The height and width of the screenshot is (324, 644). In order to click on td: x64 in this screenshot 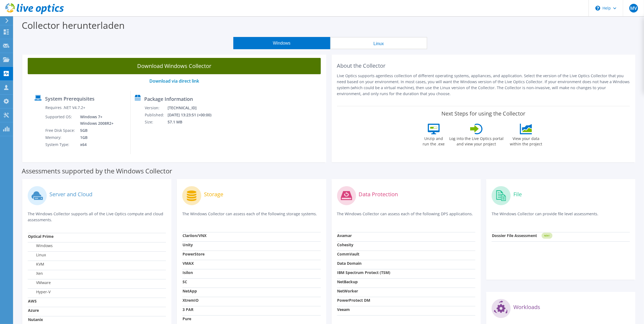, I will do `click(95, 145)`.